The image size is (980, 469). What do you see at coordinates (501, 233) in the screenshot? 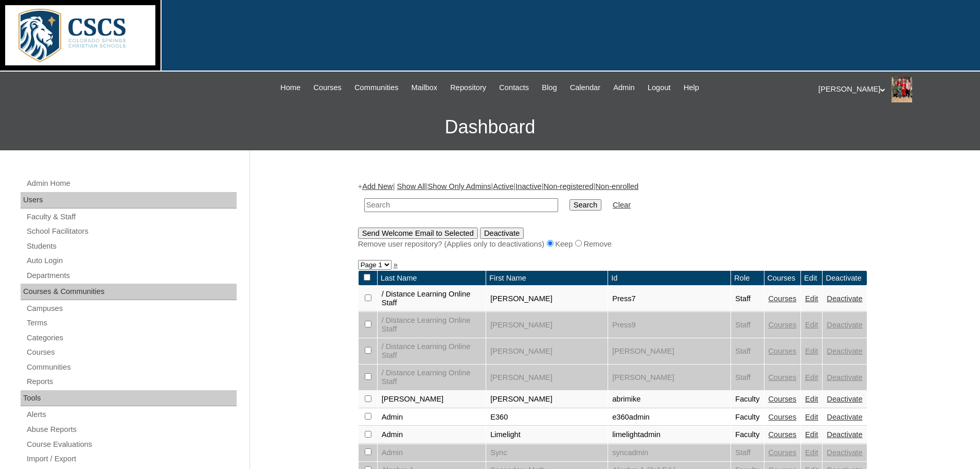
I see `input: Deactivate` at bounding box center [501, 233].